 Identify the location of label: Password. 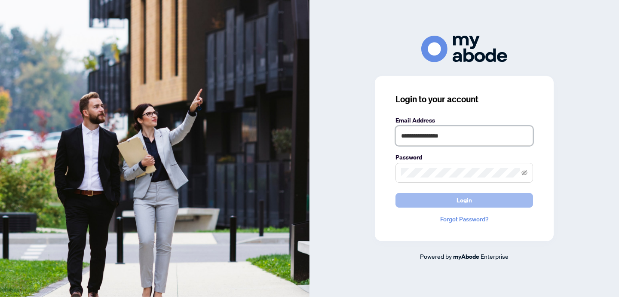
(464, 157).